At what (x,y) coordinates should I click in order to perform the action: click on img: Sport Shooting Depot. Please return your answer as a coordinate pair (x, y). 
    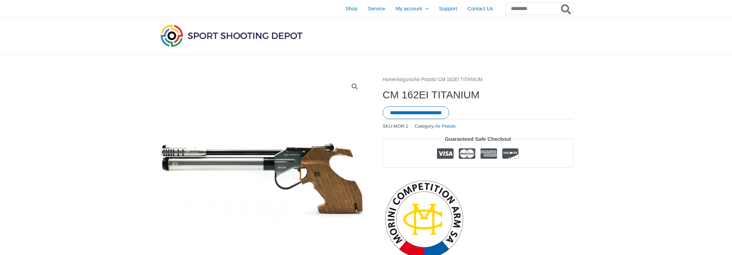
    Looking at the image, I should click on (231, 36).